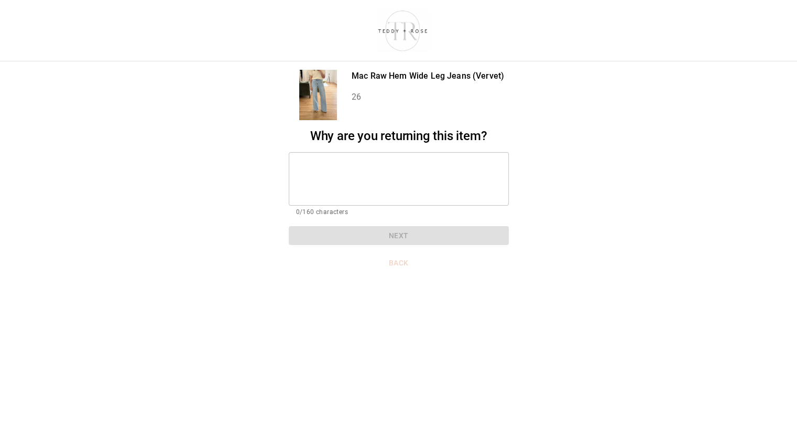 The image size is (797, 425). What do you see at coordinates (399, 212) in the screenshot?
I see `p: 0/160 characters` at bounding box center [399, 212].